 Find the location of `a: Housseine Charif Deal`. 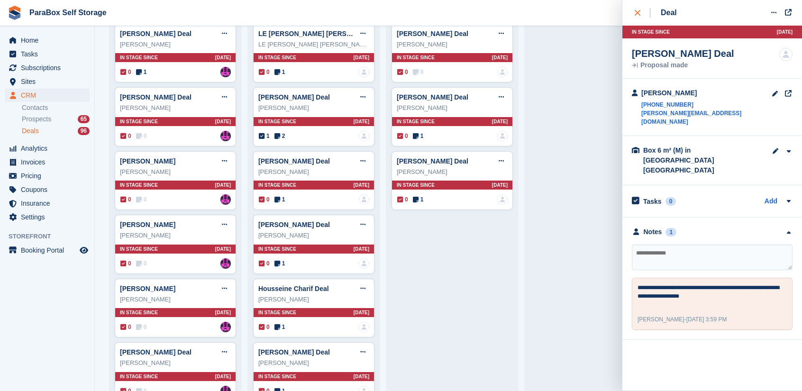

a: Housseine Charif Deal is located at coordinates (294, 289).